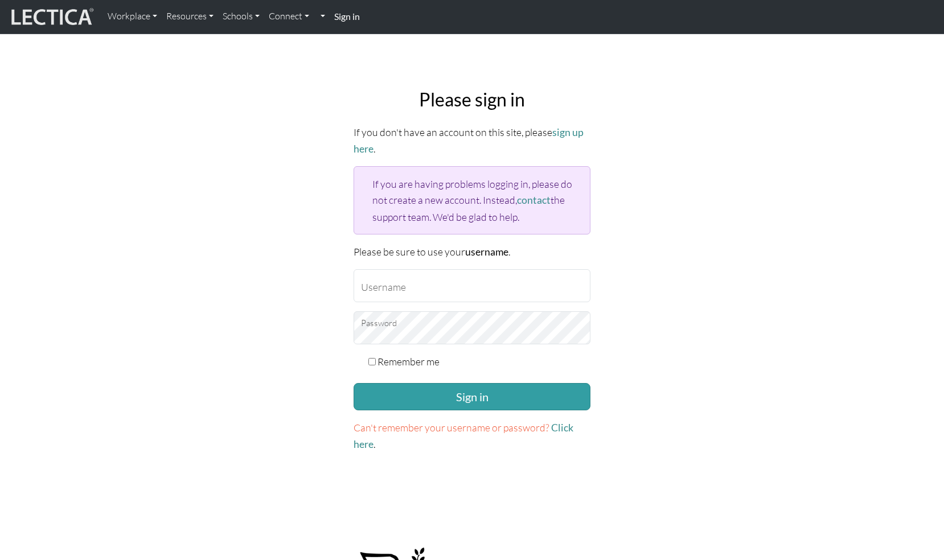 The image size is (944, 560). Describe the element at coordinates (288, 16) in the screenshot. I see `a: Connect` at that location.